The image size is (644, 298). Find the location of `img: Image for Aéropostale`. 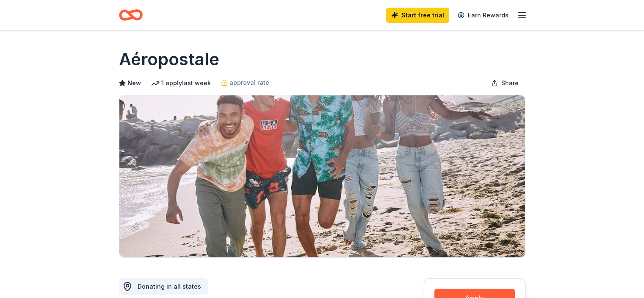

img: Image for Aéropostale is located at coordinates (322, 177).